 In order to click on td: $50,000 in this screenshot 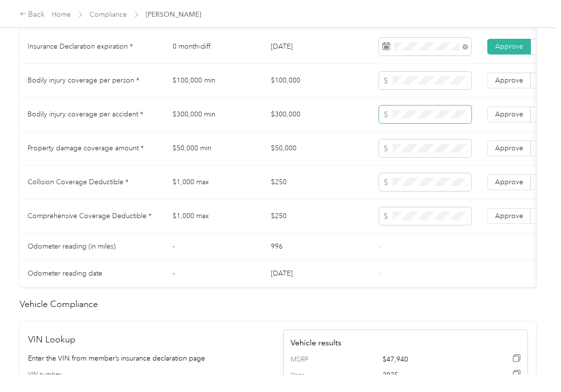, I will do `click(317, 149)`.